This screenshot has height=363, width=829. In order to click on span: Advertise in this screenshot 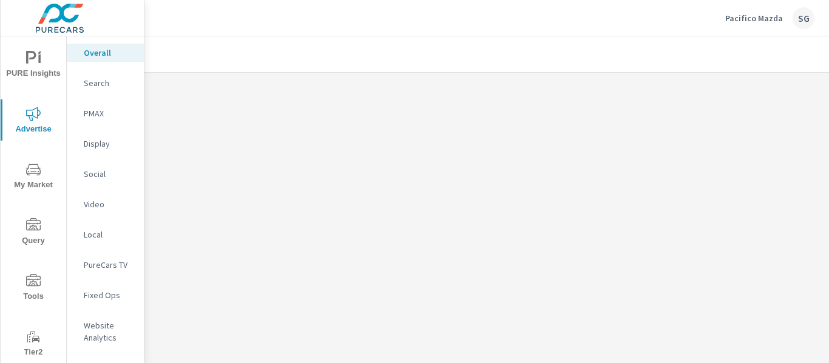, I will do `click(33, 121)`.